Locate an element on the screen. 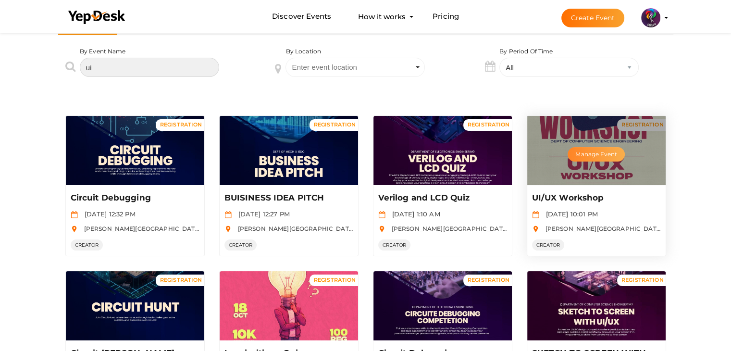 The width and height of the screenshot is (731, 351). button: Create Event is located at coordinates (593, 18).